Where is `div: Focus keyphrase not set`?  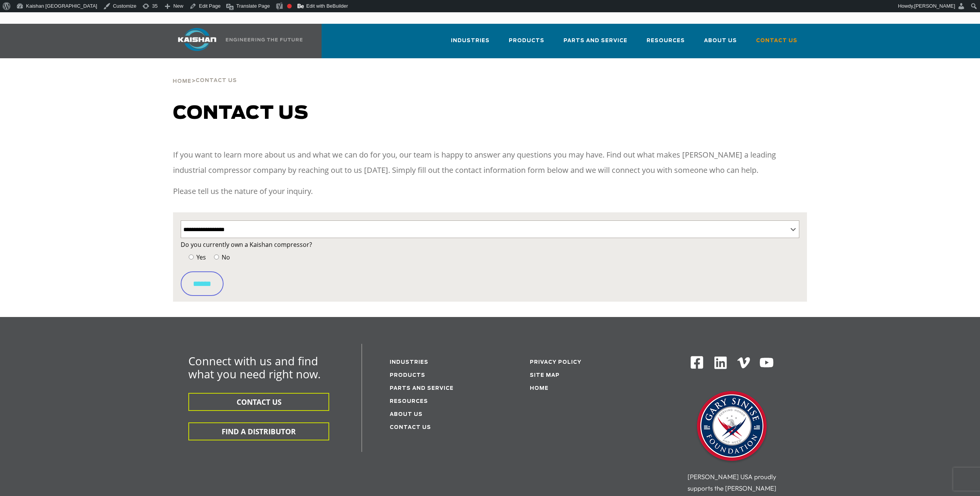 div: Focus keyphrase not set is located at coordinates (289, 6).